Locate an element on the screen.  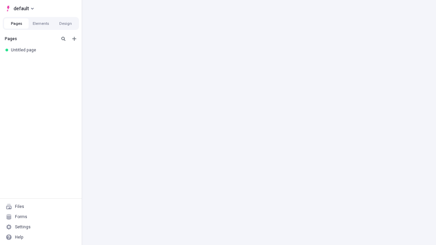
button: Select site is located at coordinates (19, 9).